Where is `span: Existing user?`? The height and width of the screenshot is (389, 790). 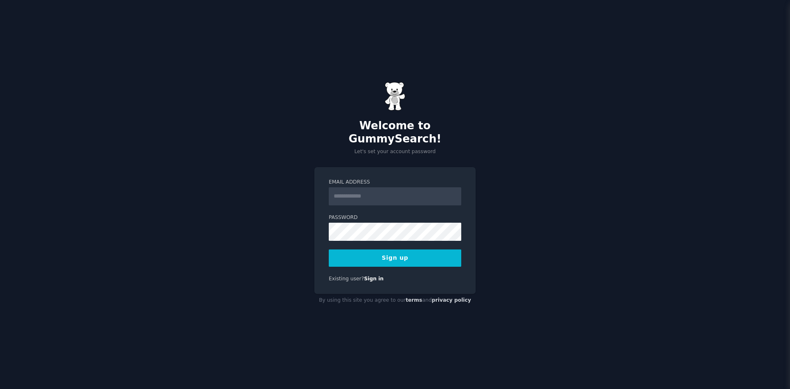 span: Existing user? is located at coordinates (347, 279).